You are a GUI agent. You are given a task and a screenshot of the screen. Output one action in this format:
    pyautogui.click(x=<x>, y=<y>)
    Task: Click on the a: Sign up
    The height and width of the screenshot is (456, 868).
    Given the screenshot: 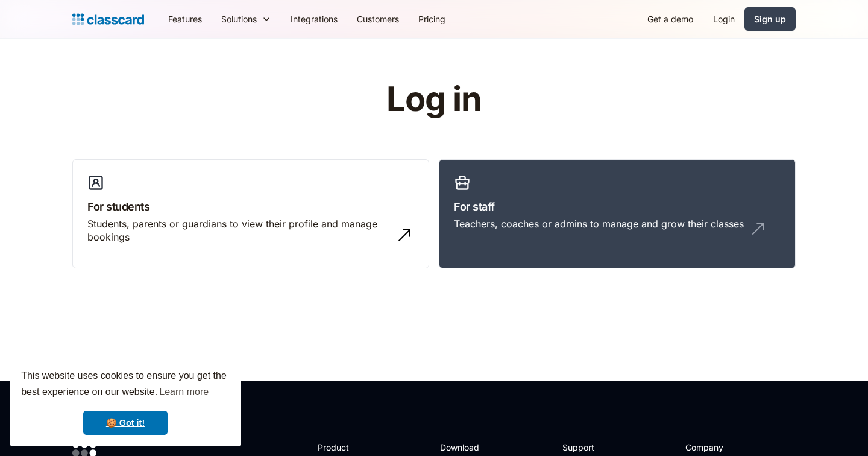 What is the action you would take?
    pyautogui.click(x=770, y=19)
    